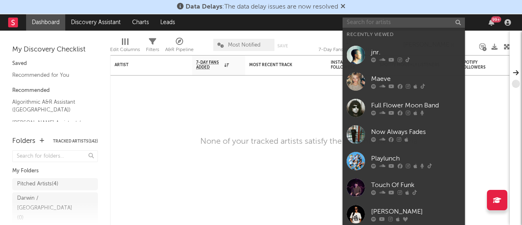 This screenshot has width=522, height=225. I want to click on input: Search for artists, so click(403, 22).